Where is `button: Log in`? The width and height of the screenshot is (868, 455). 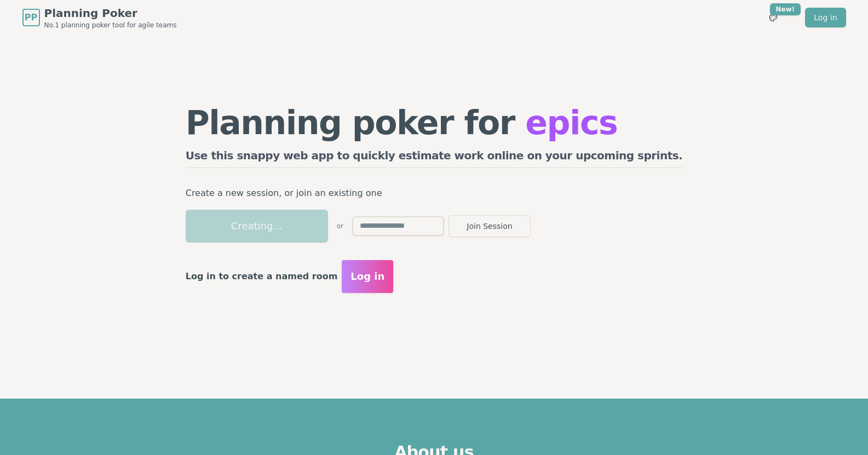
button: Log in is located at coordinates (368, 276).